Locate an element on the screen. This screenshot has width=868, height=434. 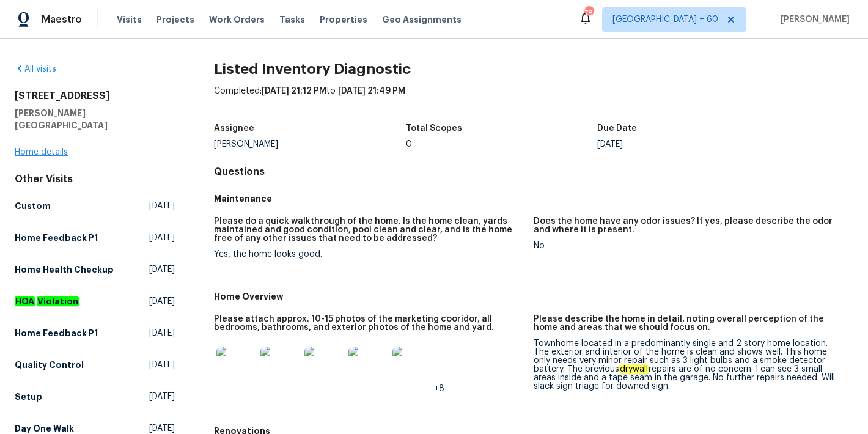
div: Townhome located in a predominantly single and 2 story home location. The exterior and interior o... is located at coordinates (689, 365).